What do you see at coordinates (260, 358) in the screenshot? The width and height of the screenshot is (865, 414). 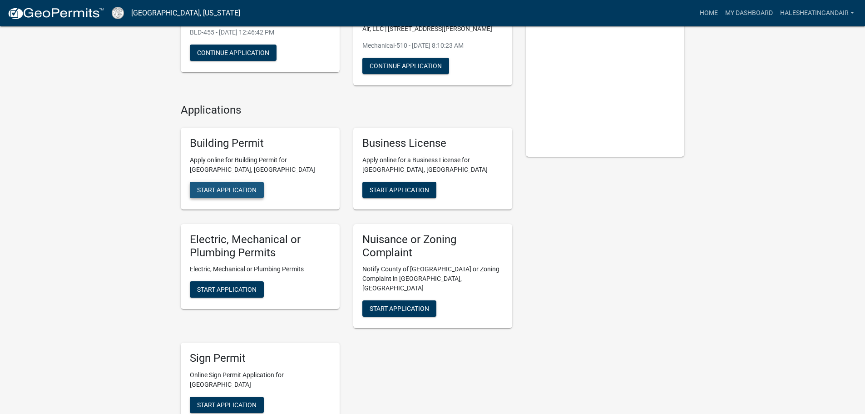 I see `h5: Sign Permit` at bounding box center [260, 358].